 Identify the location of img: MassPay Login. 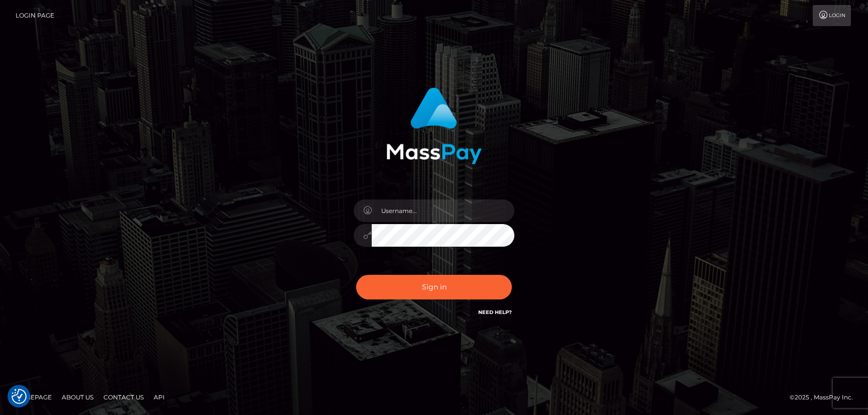
(434, 126).